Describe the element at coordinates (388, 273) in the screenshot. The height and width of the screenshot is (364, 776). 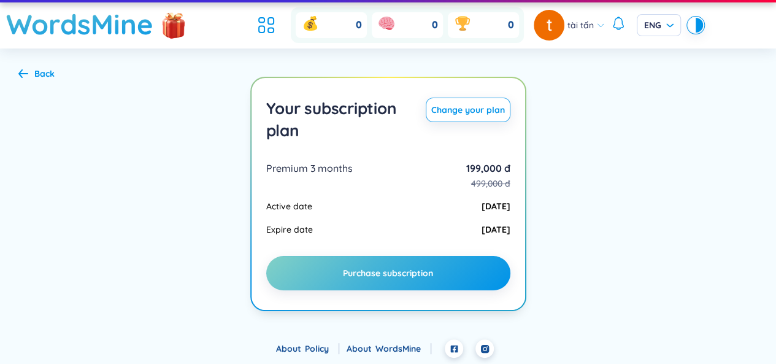
I see `span: Purchase subscription` at that location.